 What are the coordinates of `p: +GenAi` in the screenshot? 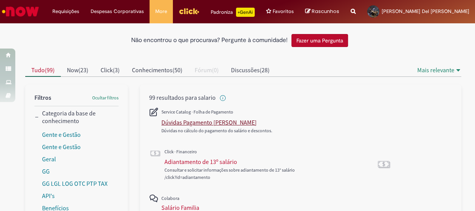 It's located at (245, 12).